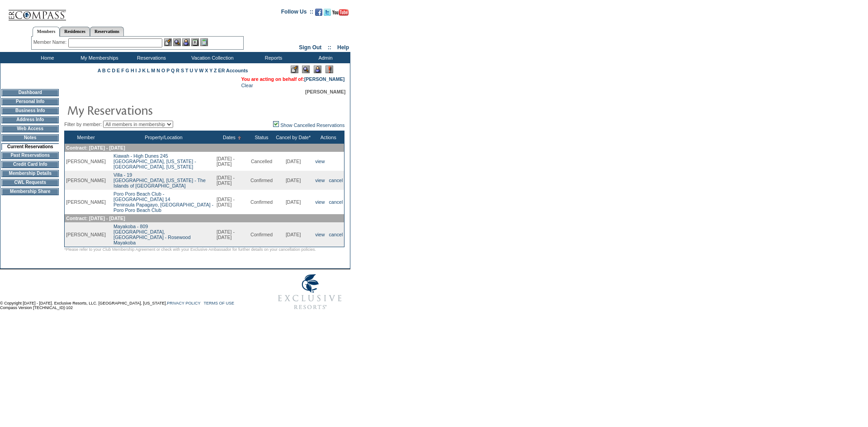 The width and height of the screenshot is (868, 427). What do you see at coordinates (136, 71) in the screenshot?
I see `a: I` at bounding box center [136, 71].